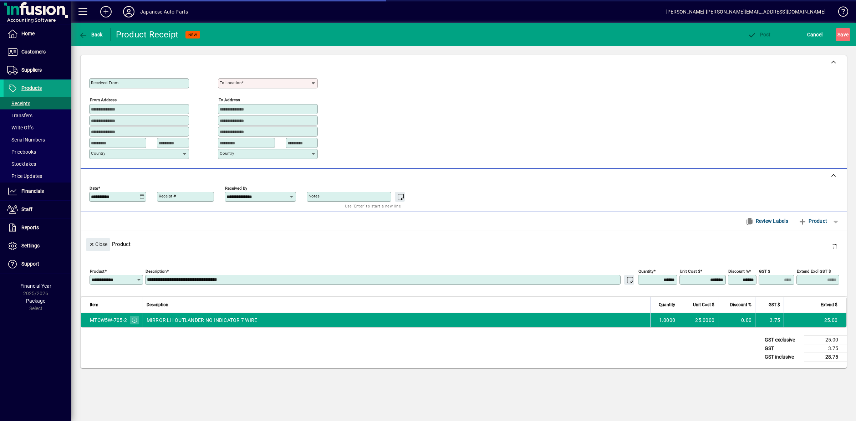 This screenshot has height=421, width=856. Describe the element at coordinates (835, 247) in the screenshot. I see `button: Delete` at that location.